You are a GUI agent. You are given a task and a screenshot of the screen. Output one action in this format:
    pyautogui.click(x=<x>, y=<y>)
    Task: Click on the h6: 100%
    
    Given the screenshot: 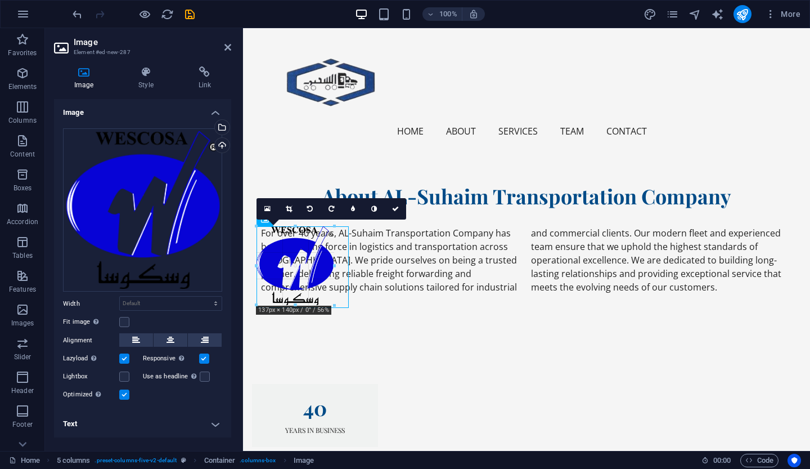 What is the action you would take?
    pyautogui.click(x=448, y=14)
    